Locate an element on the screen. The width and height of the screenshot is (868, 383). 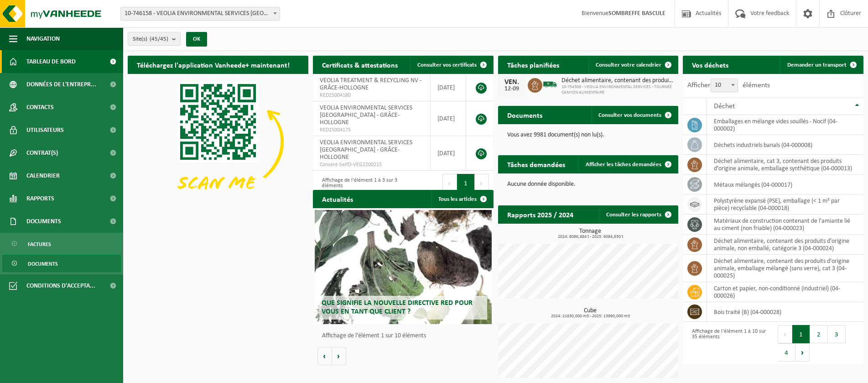
button: 2 is located at coordinates (818, 334).